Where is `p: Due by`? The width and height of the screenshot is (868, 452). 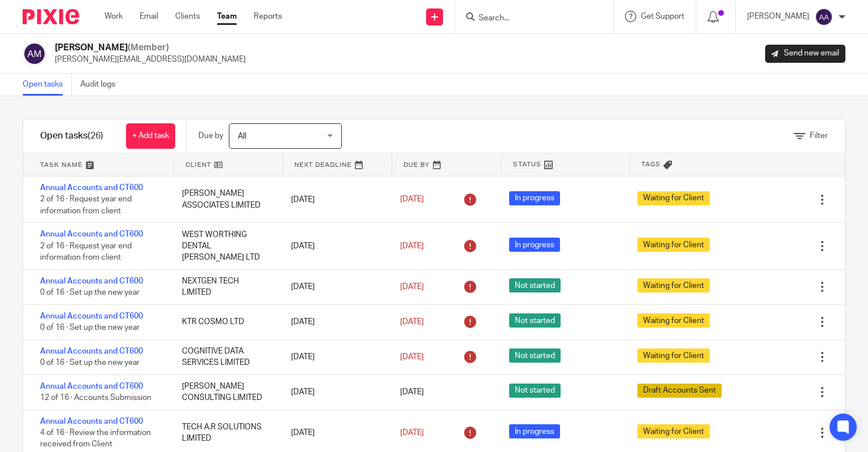 p: Due by is located at coordinates (211, 136).